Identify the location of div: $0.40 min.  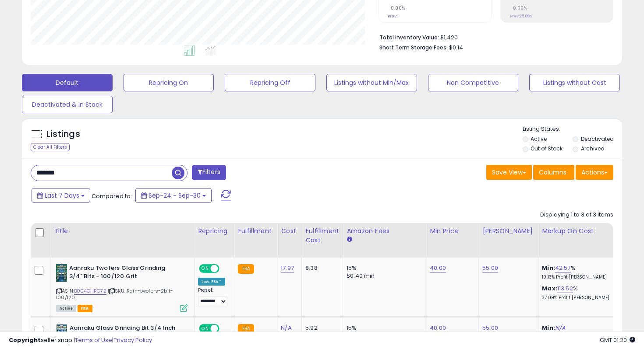
(383, 276).